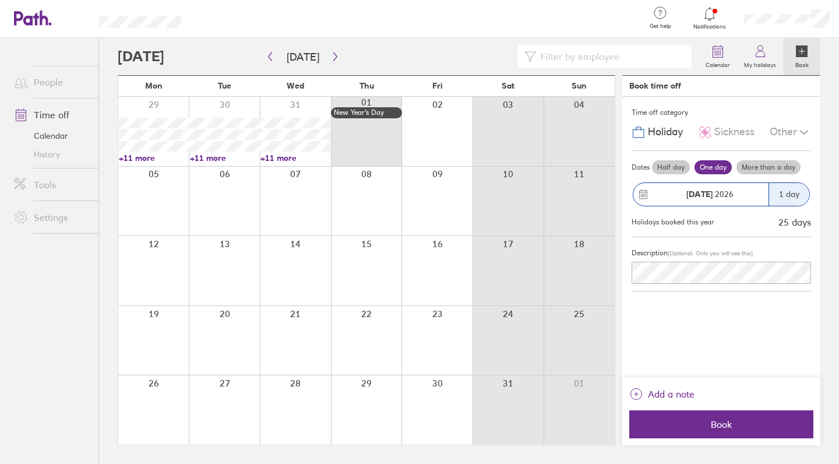 The width and height of the screenshot is (839, 464). What do you see at coordinates (154, 86) in the screenshot?
I see `span: Mon` at bounding box center [154, 86].